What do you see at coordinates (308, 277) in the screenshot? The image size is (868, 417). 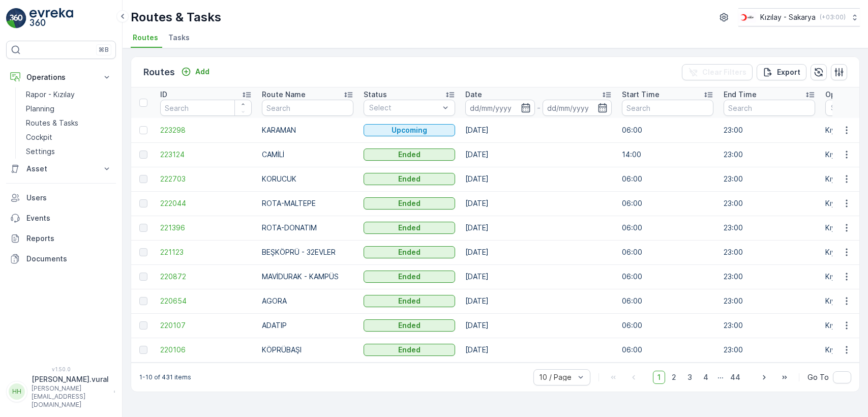 I see `td: MAVİDURAK - KAMPÜS` at bounding box center [308, 277].